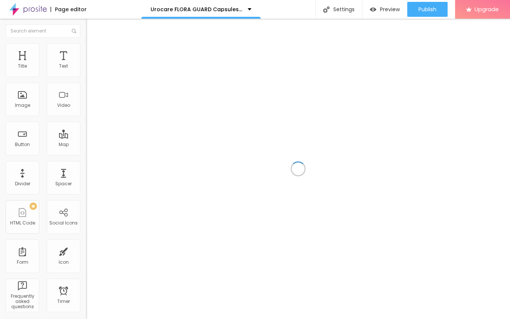  I want to click on div: Button, so click(22, 145).